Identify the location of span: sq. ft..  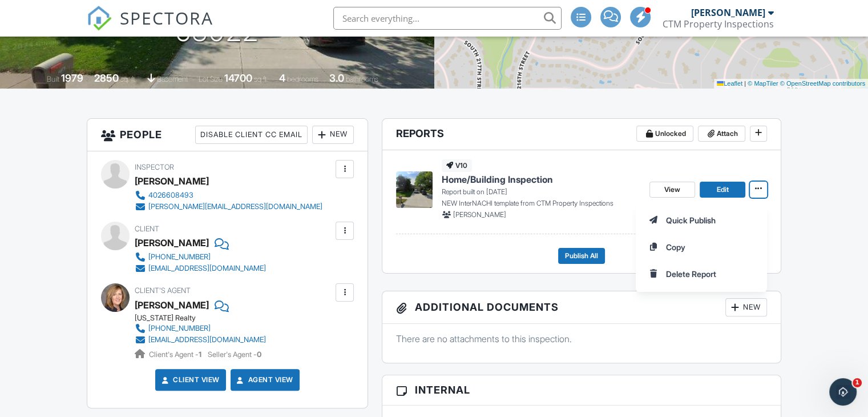
(128, 79).